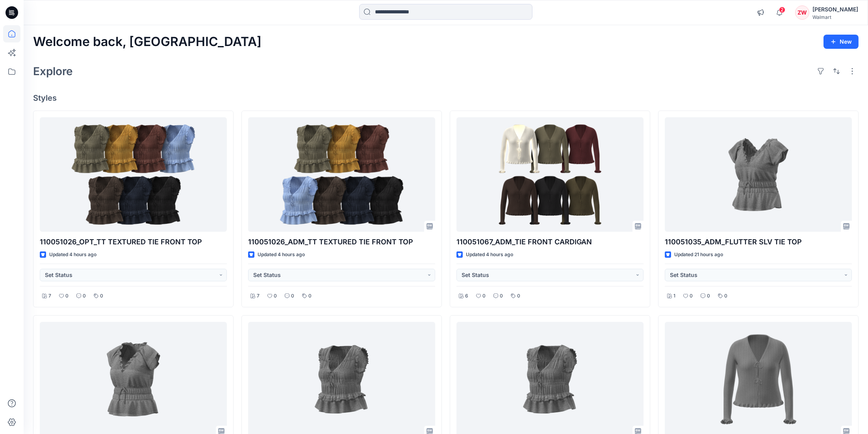 The image size is (868, 434). Describe the element at coordinates (466, 296) in the screenshot. I see `p: 6` at that location.